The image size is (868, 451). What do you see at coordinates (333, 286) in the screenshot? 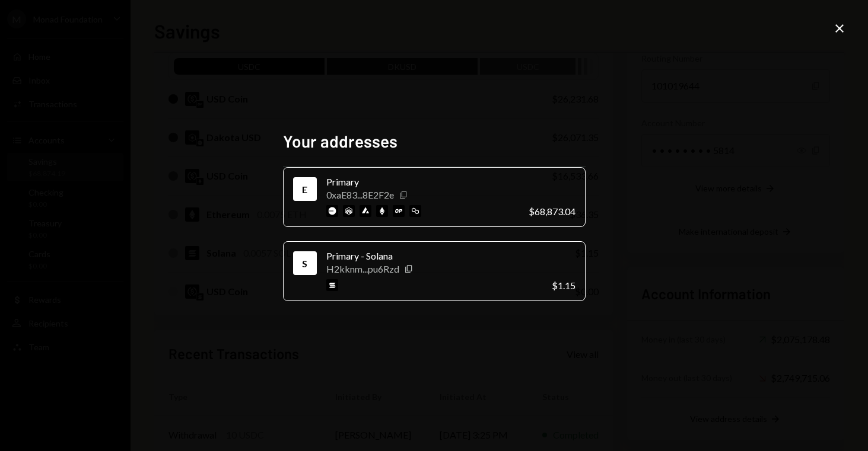
I see `img: solana-mainnet` at bounding box center [333, 286].